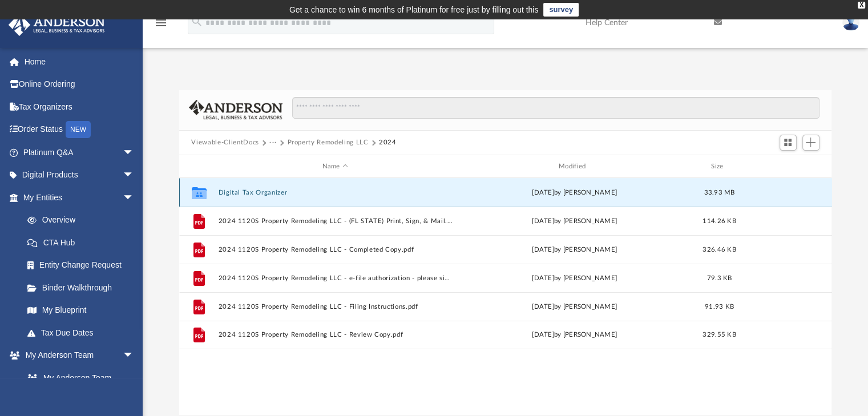 The width and height of the screenshot is (868, 416). I want to click on a: My Entitiesarrow_drop_down, so click(79, 197).